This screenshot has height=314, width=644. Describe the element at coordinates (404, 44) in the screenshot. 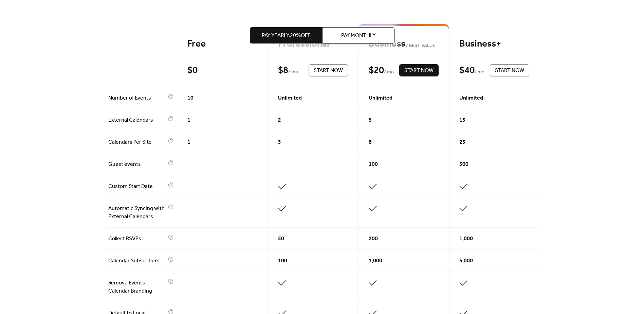

I see `div: Business` at that location.